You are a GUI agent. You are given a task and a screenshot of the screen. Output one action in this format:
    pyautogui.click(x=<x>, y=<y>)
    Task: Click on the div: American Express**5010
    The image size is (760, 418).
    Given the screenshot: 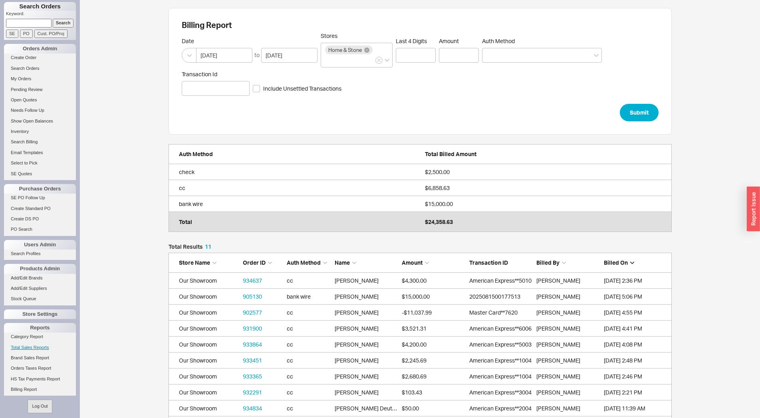 What is the action you would take?
    pyautogui.click(x=501, y=281)
    